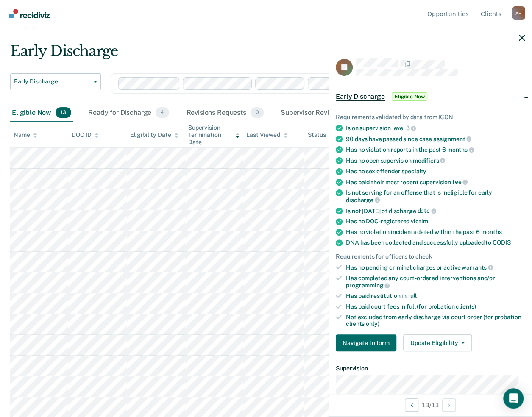 Image resolution: width=532 pixels, height=417 pixels. I want to click on span: clients), so click(466, 306).